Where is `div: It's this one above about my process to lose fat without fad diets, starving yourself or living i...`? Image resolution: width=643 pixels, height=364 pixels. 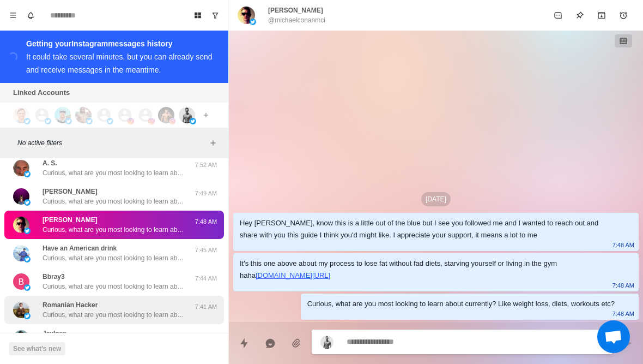 div: It's this one above about my process to lose fat without fad diets, starving yourself or living i... is located at coordinates (428, 269).